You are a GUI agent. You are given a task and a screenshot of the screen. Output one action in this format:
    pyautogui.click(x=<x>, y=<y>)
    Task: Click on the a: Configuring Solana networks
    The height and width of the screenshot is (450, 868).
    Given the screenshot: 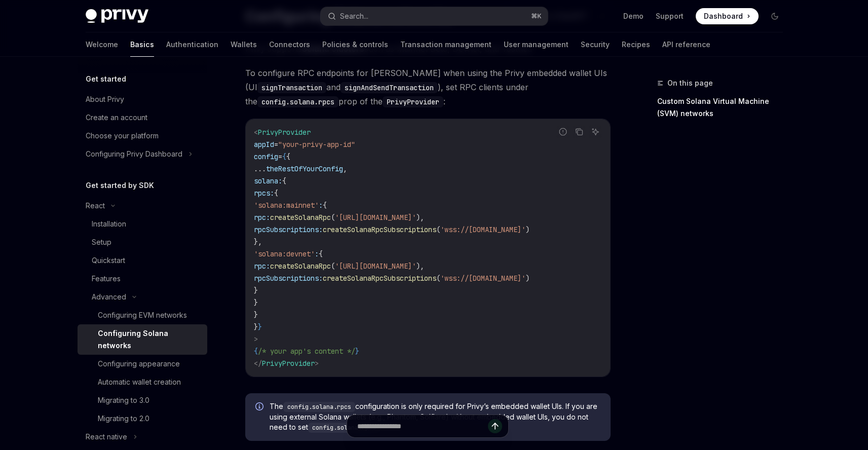 What is the action you would take?
    pyautogui.click(x=143, y=339)
    